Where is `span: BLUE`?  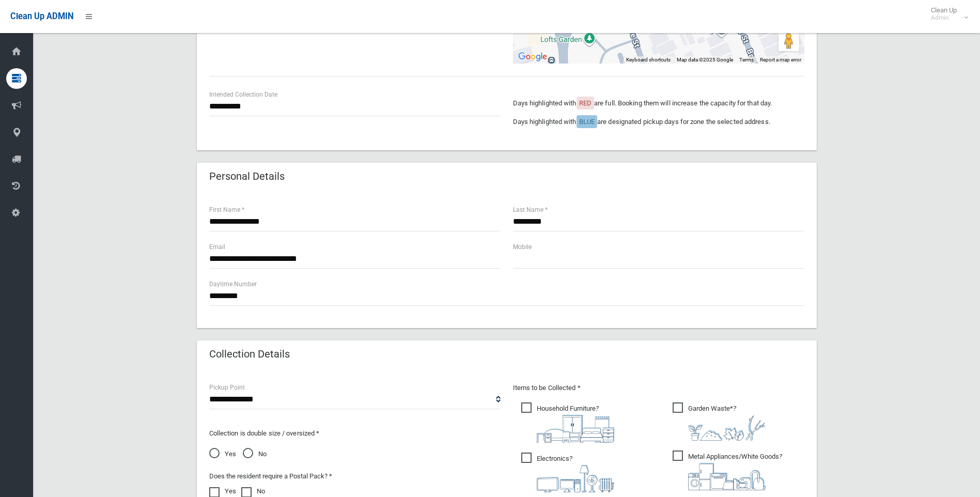 span: BLUE is located at coordinates (587, 122).